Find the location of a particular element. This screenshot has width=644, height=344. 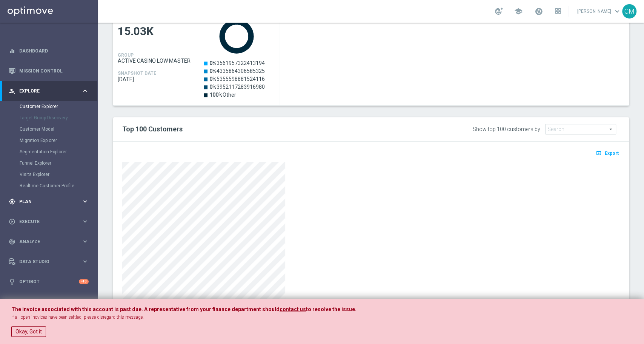

span: 15.03K is located at coordinates (155, 32).